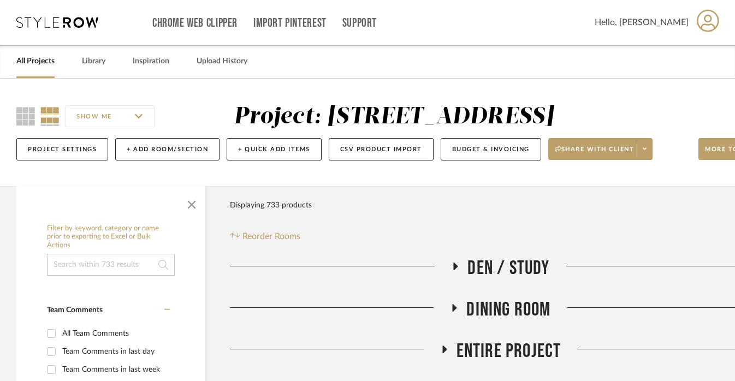 Image resolution: width=735 pixels, height=381 pixels. Describe the element at coordinates (601, 149) in the screenshot. I see `button: Share with client` at that location.